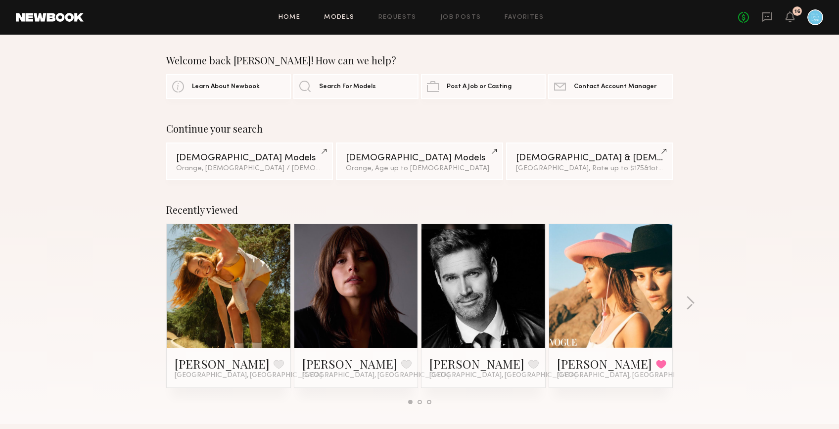  Describe the element at coordinates (615, 87) in the screenshot. I see `span: Contact Account Manager` at that location.